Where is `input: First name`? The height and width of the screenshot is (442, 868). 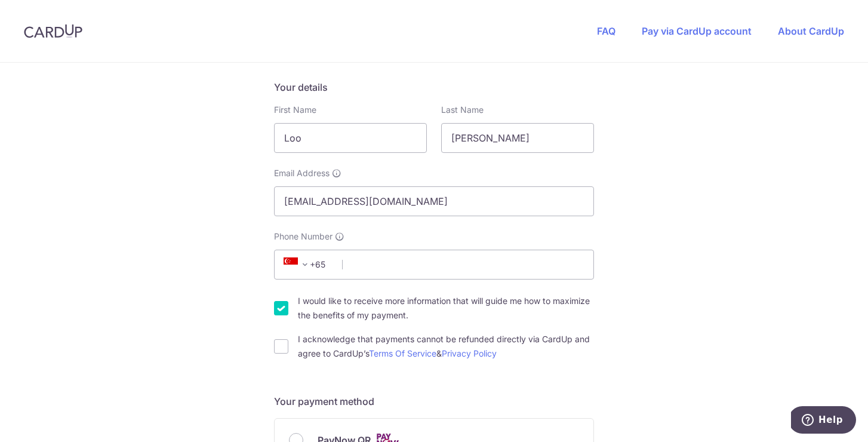
input: First name is located at coordinates (350, 138).